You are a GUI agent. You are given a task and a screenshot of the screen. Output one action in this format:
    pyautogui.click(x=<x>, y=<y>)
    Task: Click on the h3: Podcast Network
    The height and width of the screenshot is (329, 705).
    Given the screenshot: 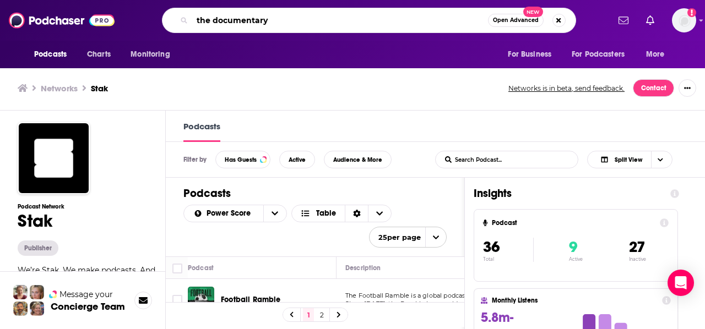 What is the action you would take?
    pyautogui.click(x=86, y=207)
    